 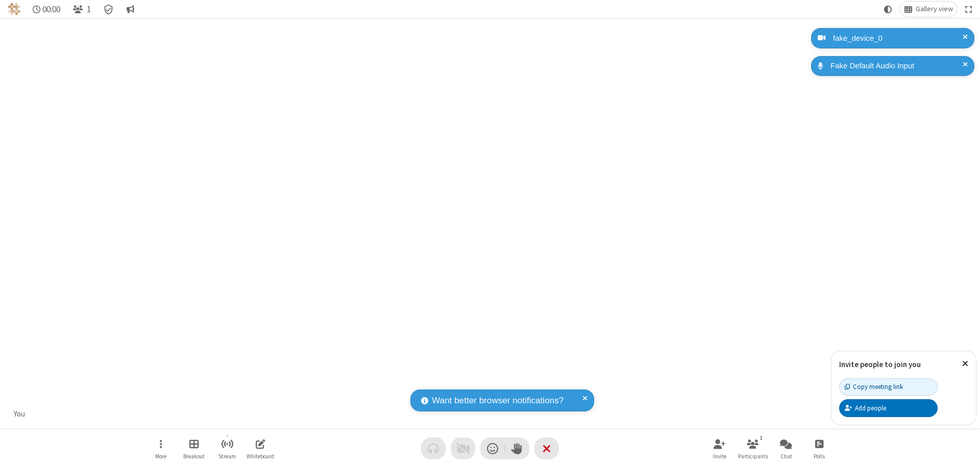 I want to click on img: QA Selenium DO NOT DELETE OR CHANGE, so click(x=14, y=9).